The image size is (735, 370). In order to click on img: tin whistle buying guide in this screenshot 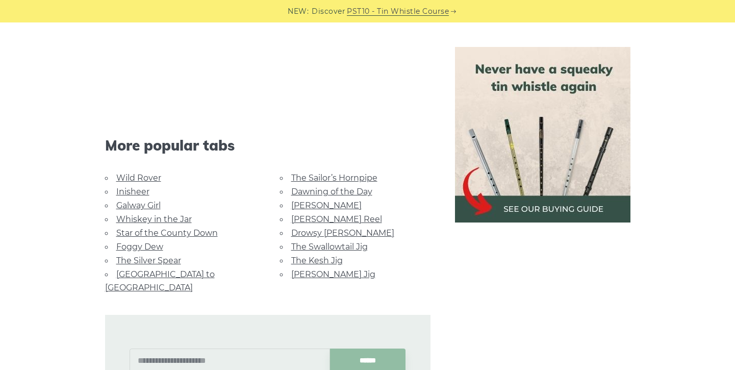, I will do `click(543, 135)`.